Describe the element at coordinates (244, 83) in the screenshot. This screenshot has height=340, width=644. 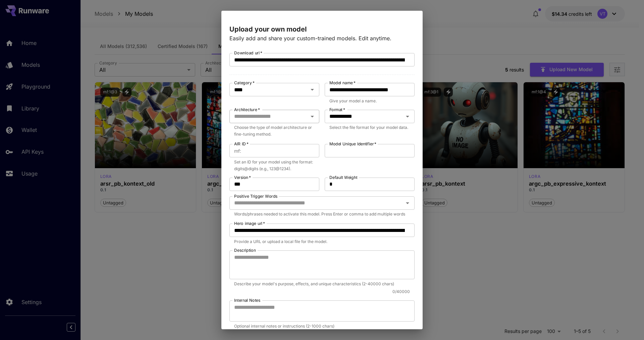
I see `label: Category` at that location.